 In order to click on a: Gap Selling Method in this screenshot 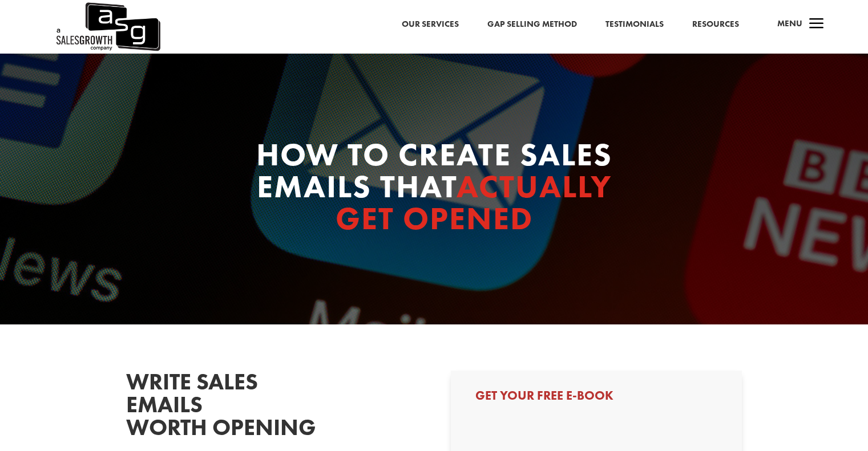, I will do `click(532, 24)`.